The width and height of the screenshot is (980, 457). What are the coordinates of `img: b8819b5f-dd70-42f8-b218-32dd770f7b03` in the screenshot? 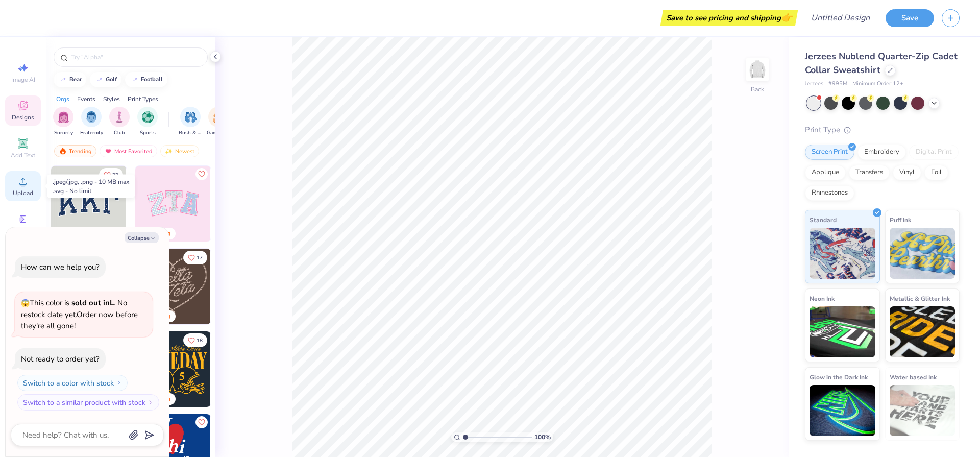 It's located at (173, 369).